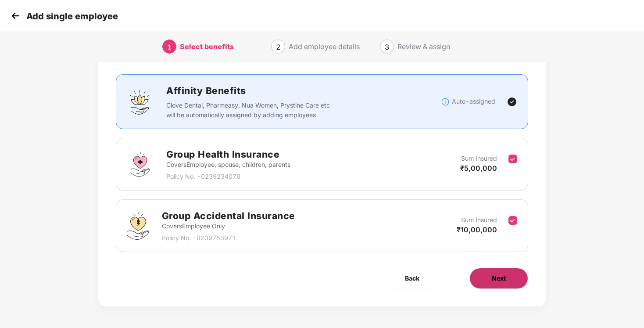  I want to click on h2: Group Accidental Insurance, so click(228, 216).